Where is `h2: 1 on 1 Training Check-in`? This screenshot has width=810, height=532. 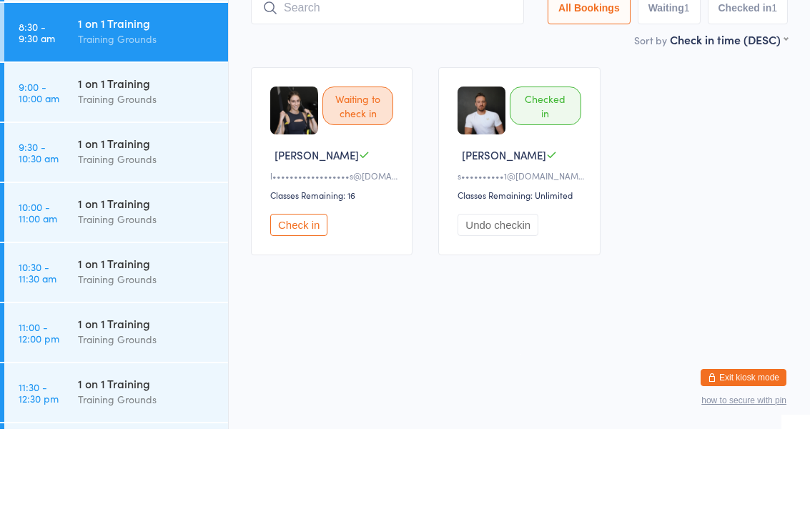
h2: 1 on 1 Training Check-in is located at coordinates (519, 31).